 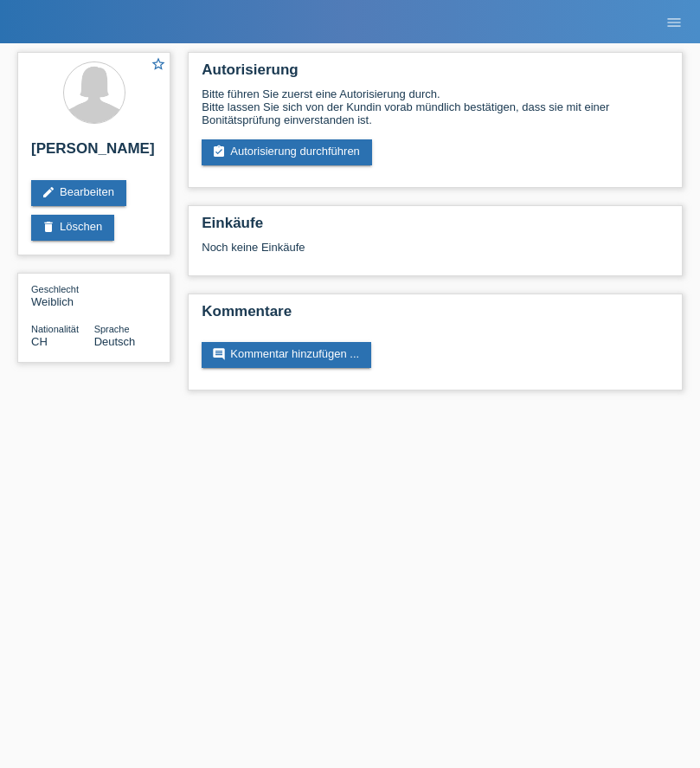 I want to click on h2: Autorisierung, so click(x=436, y=75).